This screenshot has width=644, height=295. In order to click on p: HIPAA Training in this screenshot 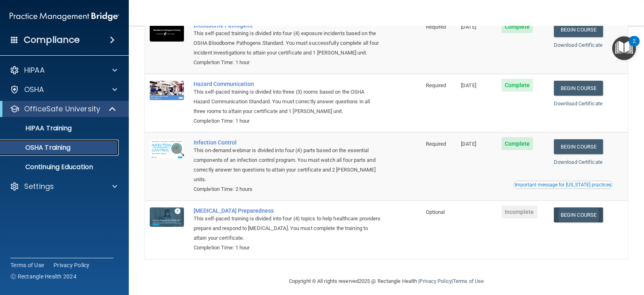, I will do `click(38, 128)`.